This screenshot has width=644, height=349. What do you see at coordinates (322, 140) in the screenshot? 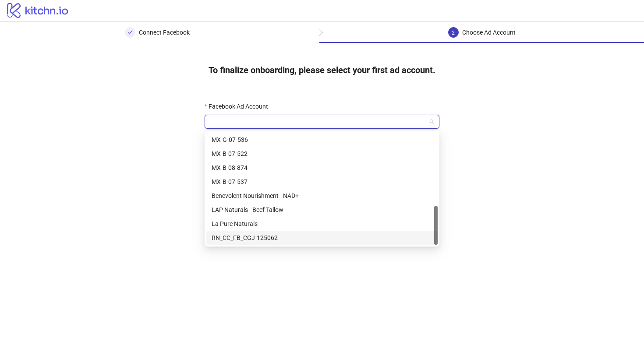
I see `div: MX-G-07-536` at bounding box center [322, 140].